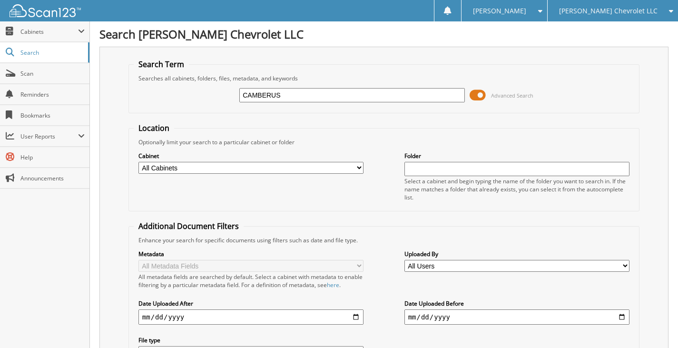 The image size is (678, 348). I want to click on span: User Reports, so click(49, 136).